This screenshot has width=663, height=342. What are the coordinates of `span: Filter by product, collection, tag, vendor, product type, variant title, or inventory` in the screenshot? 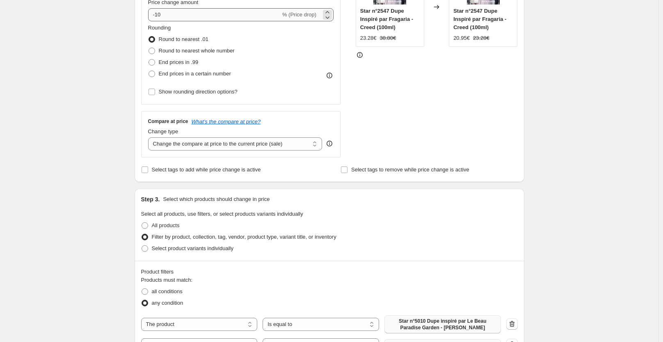 It's located at (244, 237).